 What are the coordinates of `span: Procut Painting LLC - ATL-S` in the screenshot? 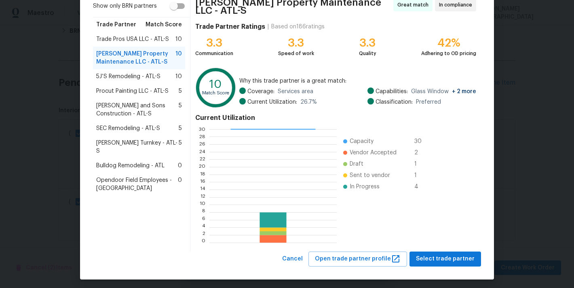 It's located at (132, 91).